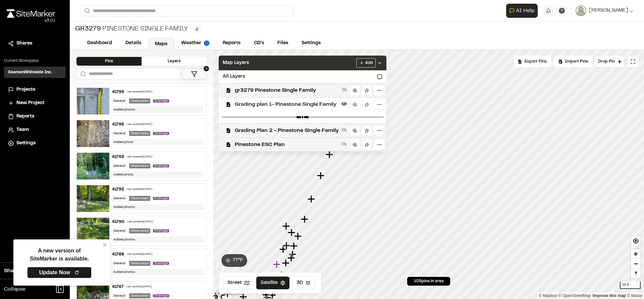 Image resolution: width=644 pixels, height=299 pixels. I want to click on span: Find my location, so click(635, 241).